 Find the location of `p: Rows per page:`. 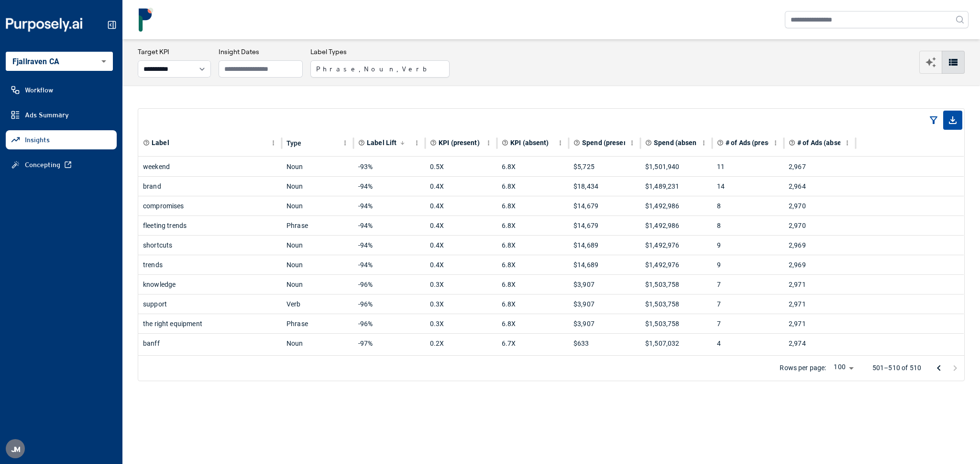

p: Rows per page: is located at coordinates (803, 367).